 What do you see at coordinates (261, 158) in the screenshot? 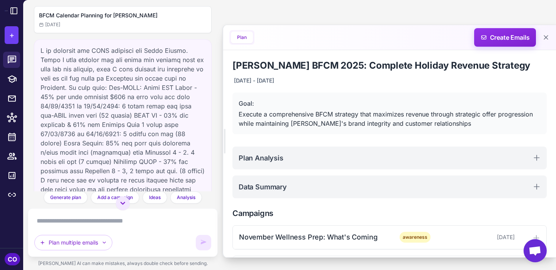
I see `h2: Plan Analysis` at bounding box center [261, 158].